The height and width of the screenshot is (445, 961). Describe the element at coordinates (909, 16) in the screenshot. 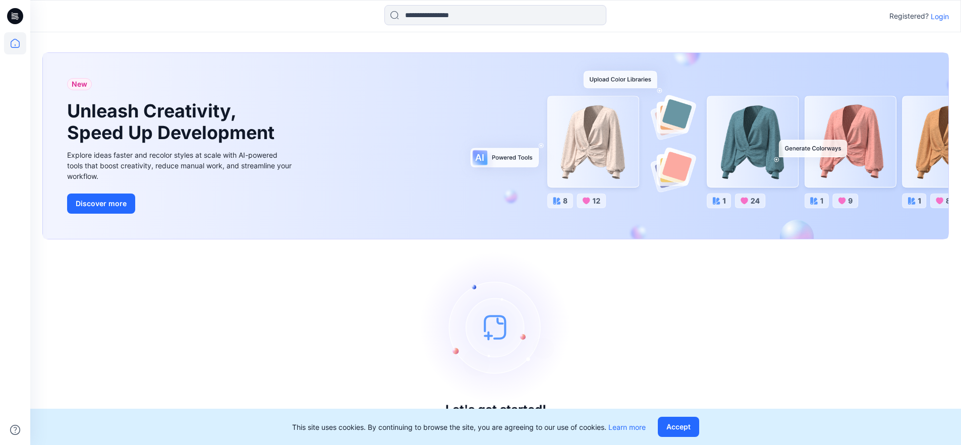

I see `p: Registered?` at that location.